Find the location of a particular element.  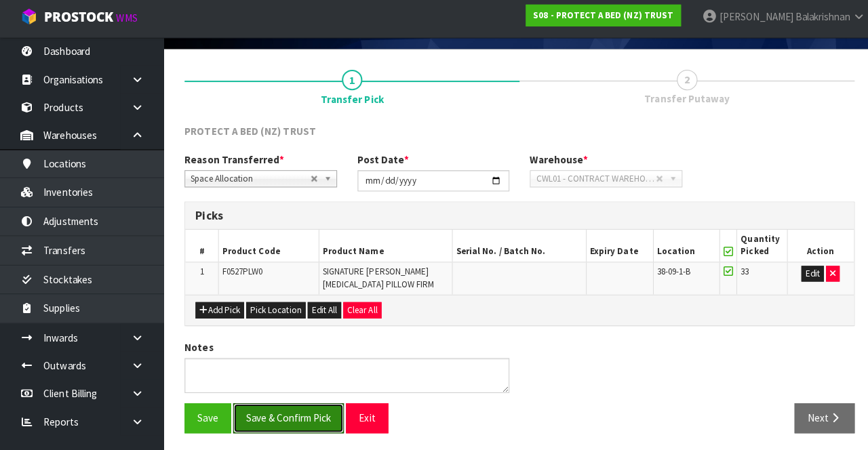

label: Post Date is located at coordinates (381, 161).